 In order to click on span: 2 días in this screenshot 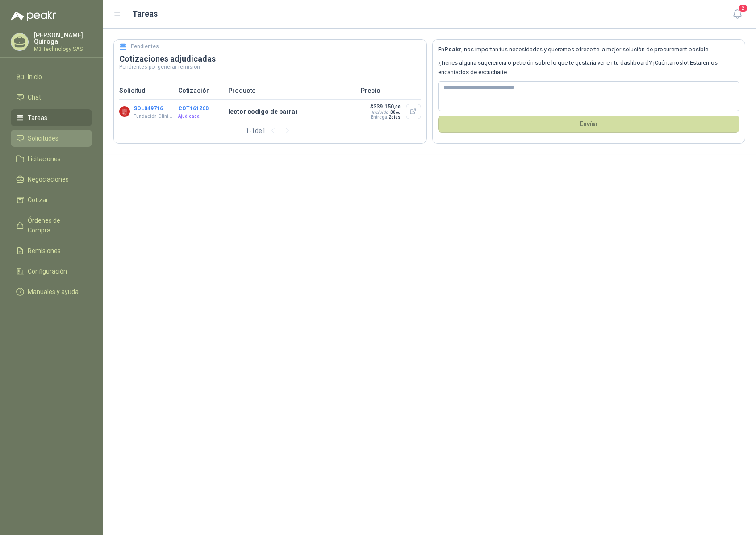, I will do `click(394, 117)`.